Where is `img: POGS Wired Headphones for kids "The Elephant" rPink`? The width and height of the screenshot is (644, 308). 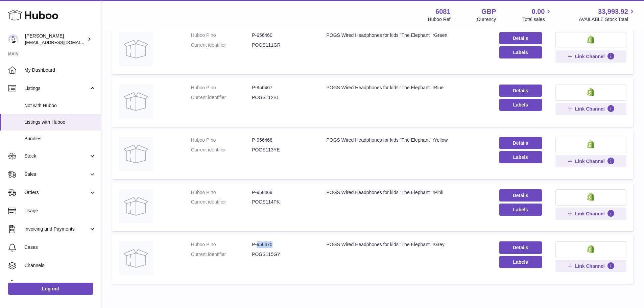
img: POGS Wired Headphones for kids "The Elephant" rPink is located at coordinates (136, 206).